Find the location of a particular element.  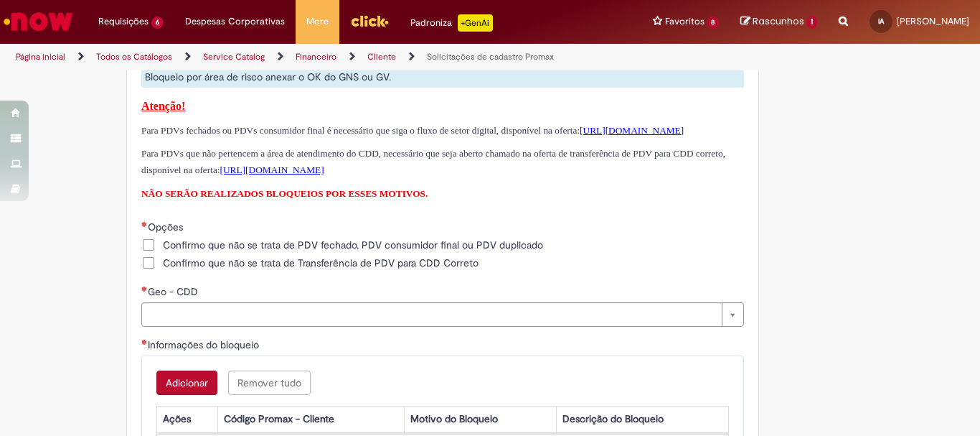

span: Obrigatório is located at coordinates (144, 224).